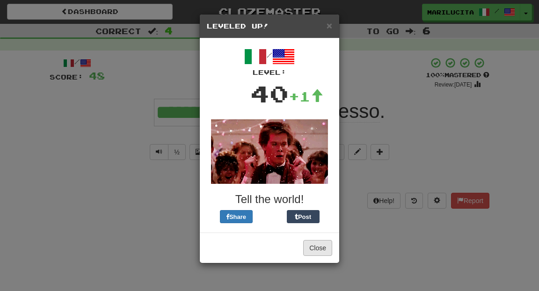 Image resolution: width=539 pixels, height=291 pixels. What do you see at coordinates (270, 152) in the screenshot?
I see `img: kevin-bacon-45c228efc3db0f333faed3a78f19b6d7c867765aaadacaa7c55ae667c030a76f.gif` at bounding box center [270, 152].